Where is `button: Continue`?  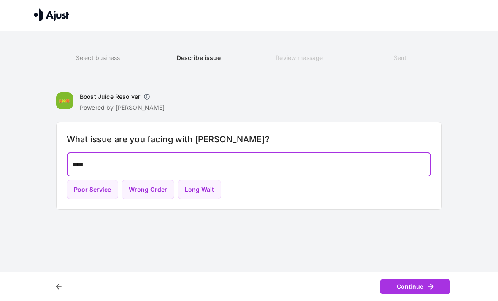 button: Continue is located at coordinates (415, 286).